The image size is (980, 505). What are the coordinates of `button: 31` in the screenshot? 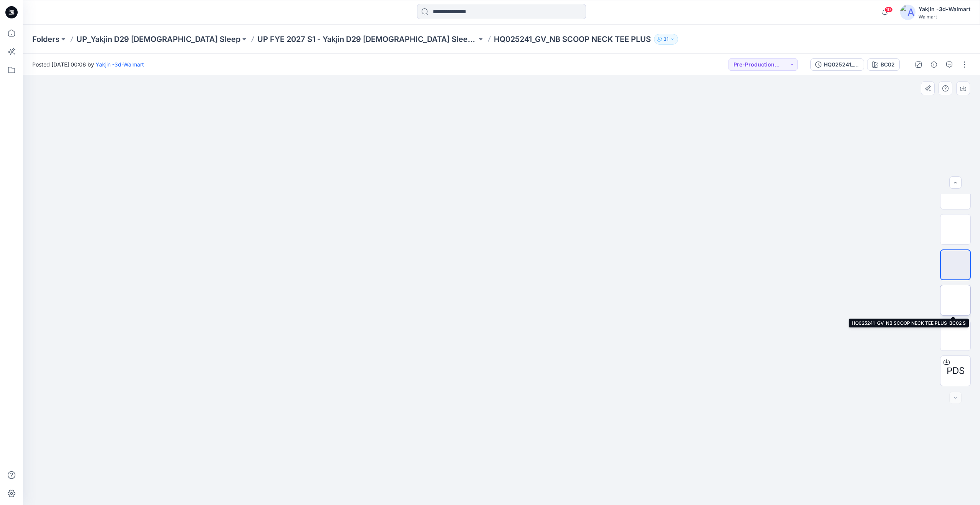 It's located at (666, 39).